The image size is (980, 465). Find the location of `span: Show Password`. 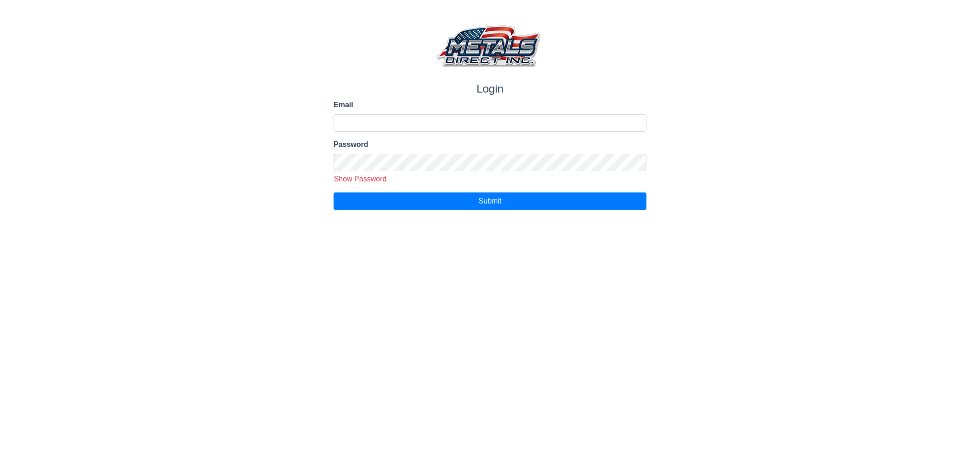

span: Show Password is located at coordinates (360, 178).